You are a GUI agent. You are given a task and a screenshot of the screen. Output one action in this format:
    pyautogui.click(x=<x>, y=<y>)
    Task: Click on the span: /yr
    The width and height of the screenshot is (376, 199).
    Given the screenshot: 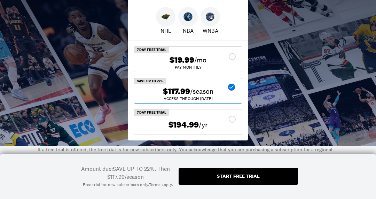 What is the action you would take?
    pyautogui.click(x=203, y=125)
    